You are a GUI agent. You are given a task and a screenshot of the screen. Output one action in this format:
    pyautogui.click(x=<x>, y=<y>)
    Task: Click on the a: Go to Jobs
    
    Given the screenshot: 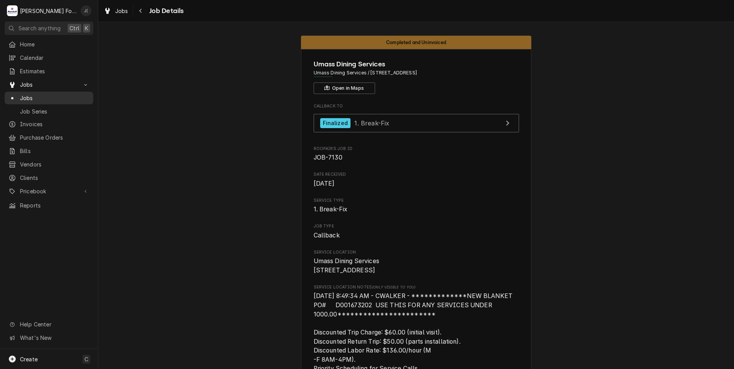 What is the action you would take?
    pyautogui.click(x=49, y=84)
    